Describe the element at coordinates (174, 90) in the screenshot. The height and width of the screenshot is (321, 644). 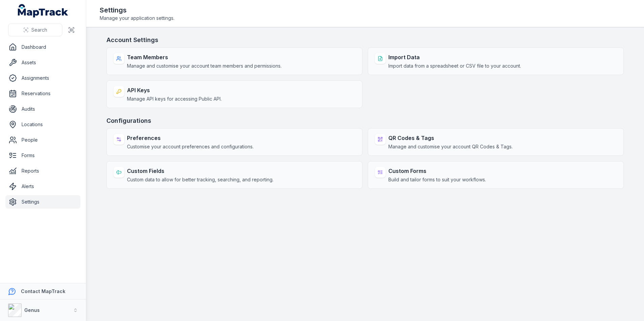
I see `strong: API Keys` at that location.